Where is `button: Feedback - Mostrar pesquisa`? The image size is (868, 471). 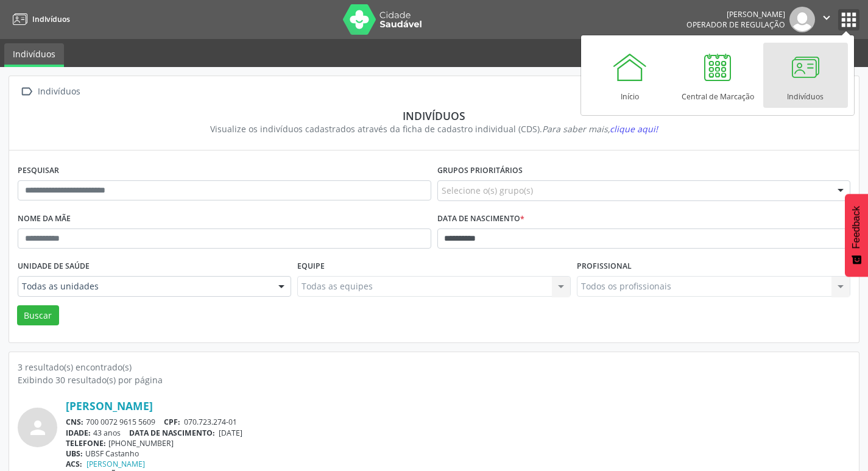 button: Feedback - Mostrar pesquisa is located at coordinates (856, 236).